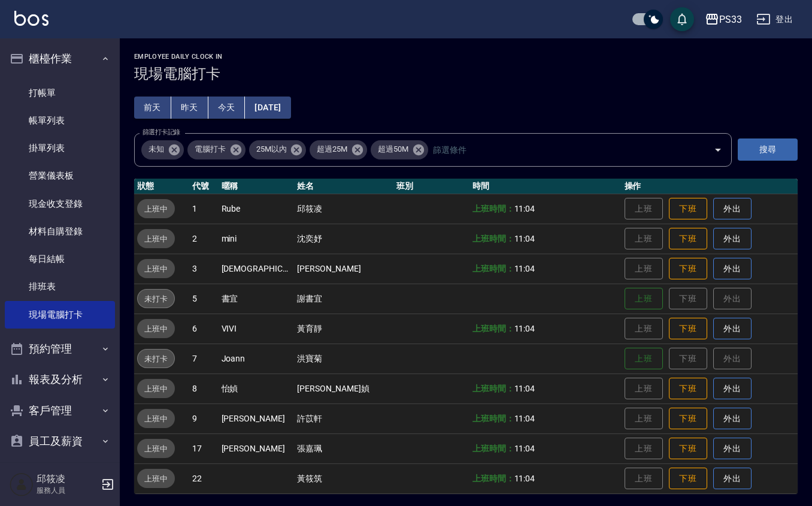 The width and height of the screenshot is (812, 506). Describe the element at coordinates (431, 186) in the screenshot. I see `th: 班別` at that location.